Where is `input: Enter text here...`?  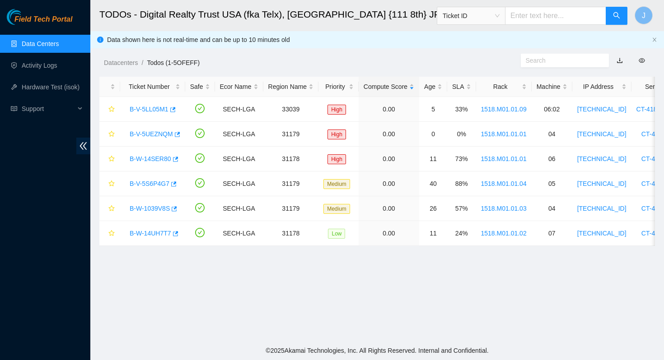 input: Enter text here... is located at coordinates (556, 16).